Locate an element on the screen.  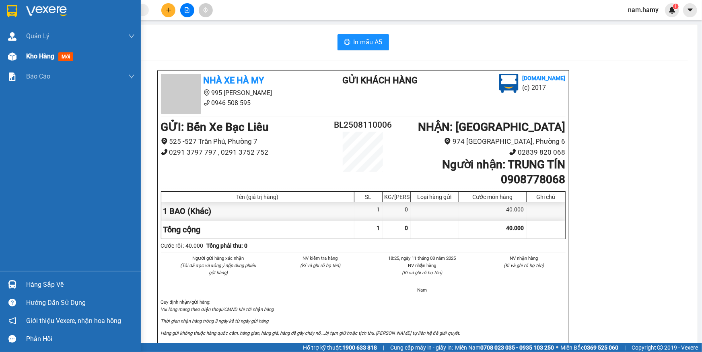
span: copyright is located at coordinates (660, 347).